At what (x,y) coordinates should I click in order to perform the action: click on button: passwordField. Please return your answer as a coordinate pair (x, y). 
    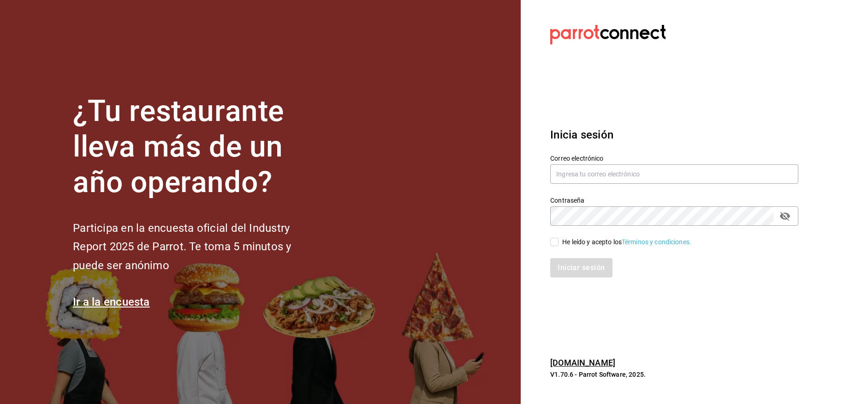
    Looking at the image, I should click on (785, 216).